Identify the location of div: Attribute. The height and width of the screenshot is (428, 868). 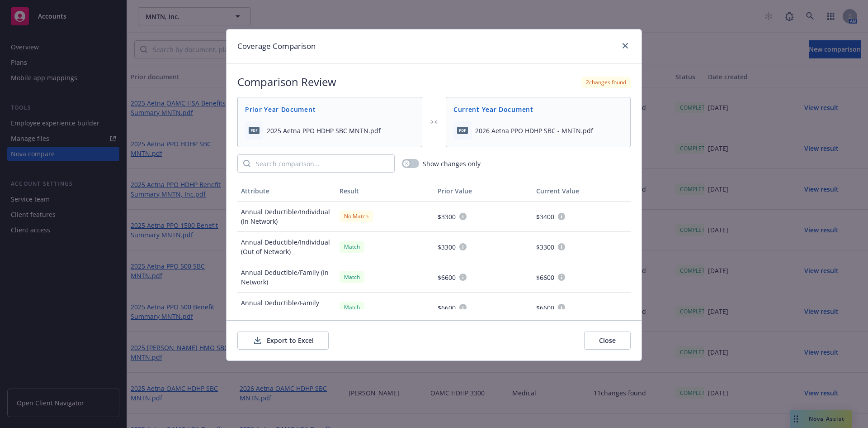
(286, 191).